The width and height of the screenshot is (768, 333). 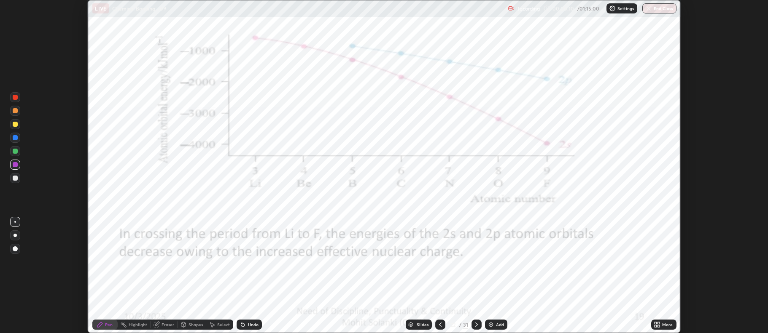 I want to click on div: Select, so click(x=223, y=325).